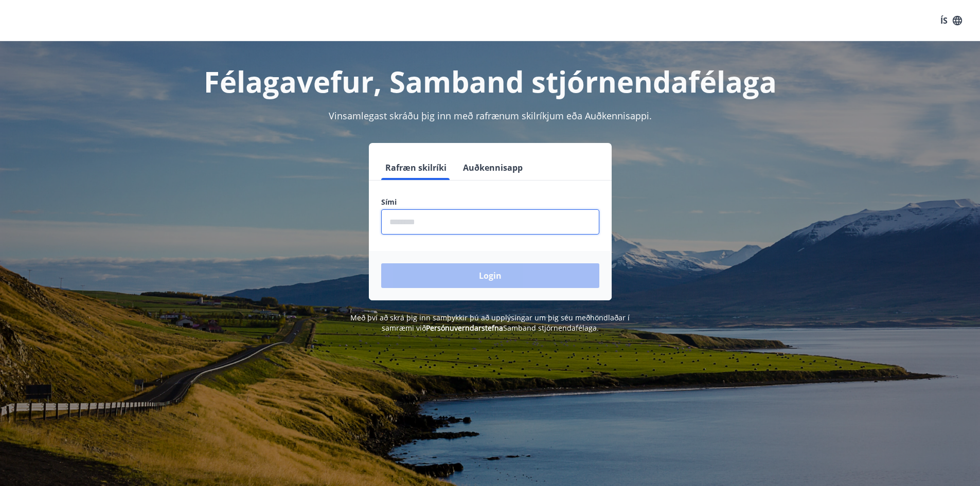 Image resolution: width=980 pixels, height=486 pixels. I want to click on button: Rafræn skilríki, so click(416, 167).